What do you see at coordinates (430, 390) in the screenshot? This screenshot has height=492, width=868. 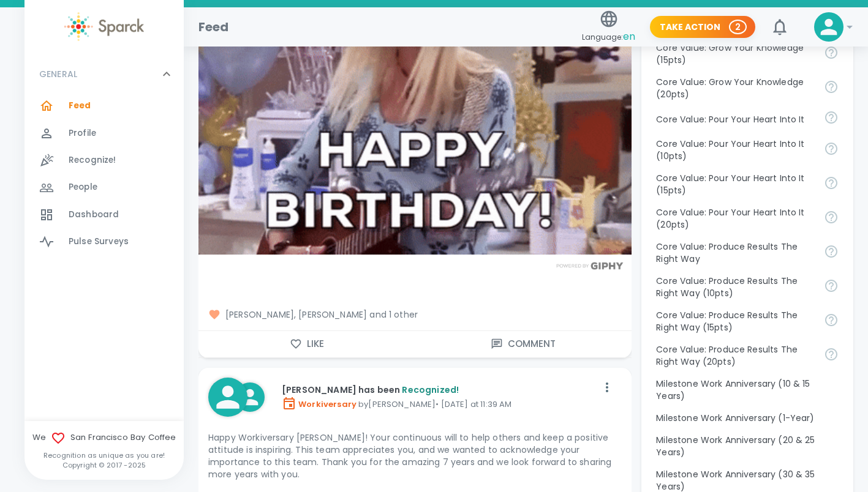 I see `span: Recognized!` at bounding box center [430, 390].